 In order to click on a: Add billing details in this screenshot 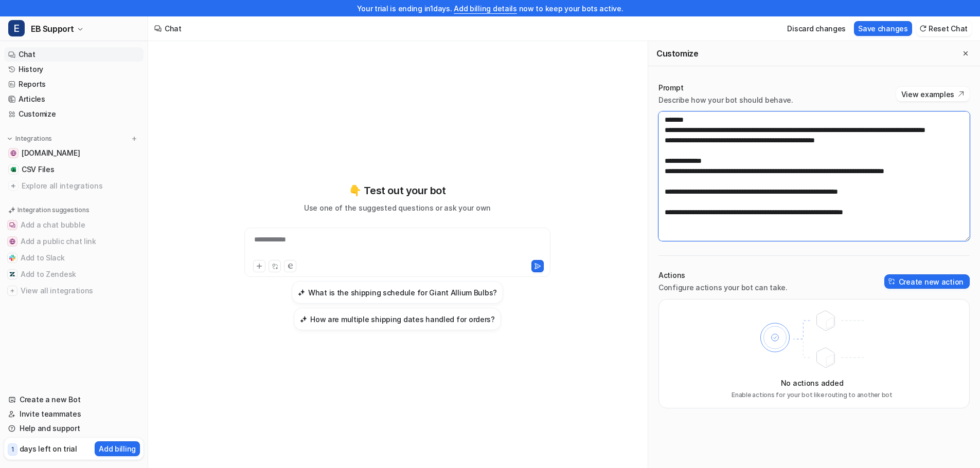, I will do `click(485, 8)`.